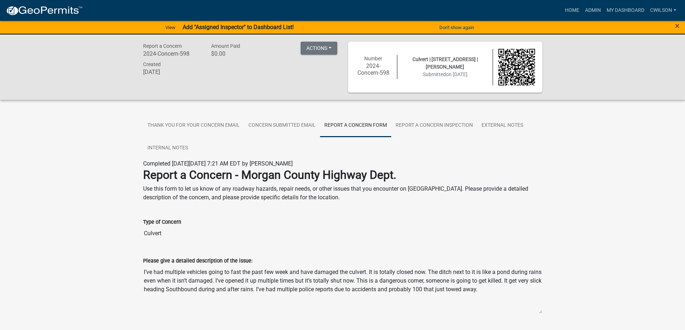  I want to click on a: Admin, so click(593, 10).